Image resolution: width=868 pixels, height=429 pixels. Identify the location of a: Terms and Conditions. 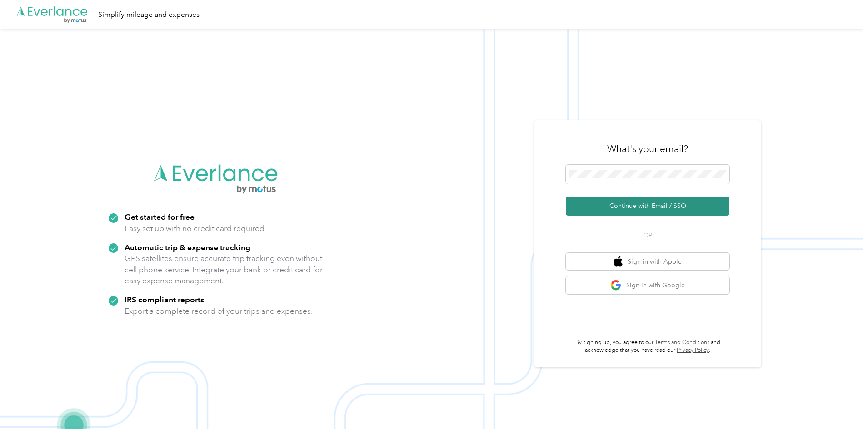
(682, 342).